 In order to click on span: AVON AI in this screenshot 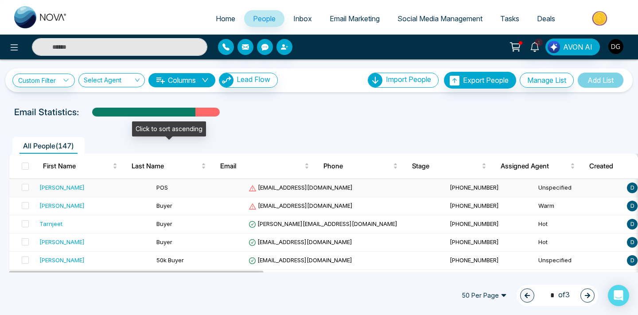, I will do `click(578, 47)`.